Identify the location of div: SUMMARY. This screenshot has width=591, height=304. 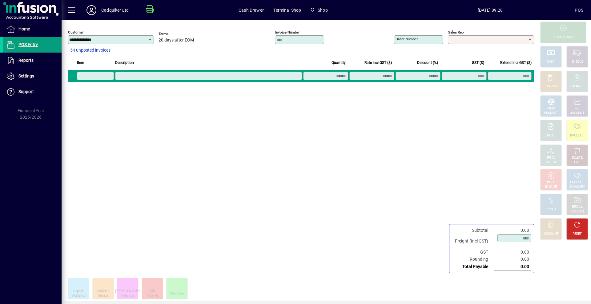
(577, 187).